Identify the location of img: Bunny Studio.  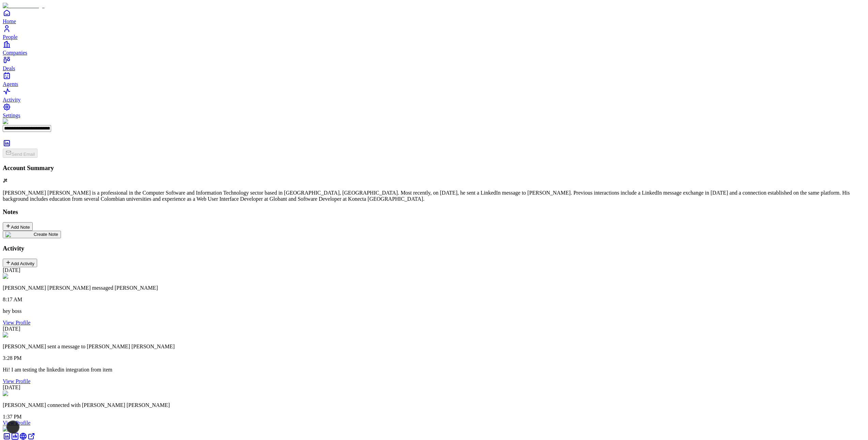
(20, 429).